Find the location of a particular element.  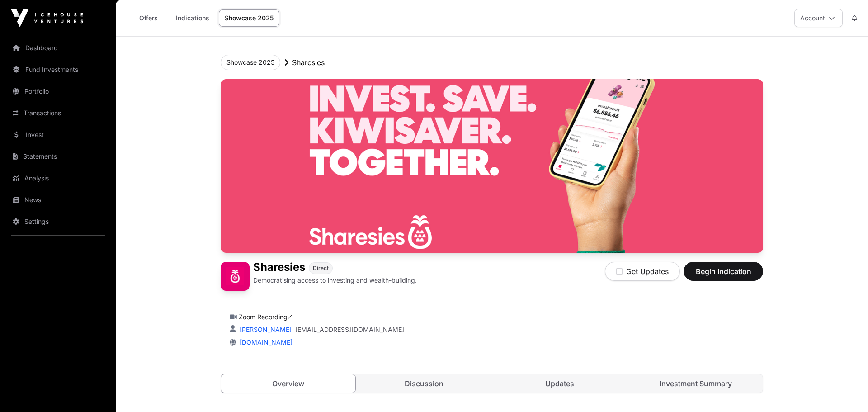

p: Democratising access to investing and wealth-building. is located at coordinates (335, 280).